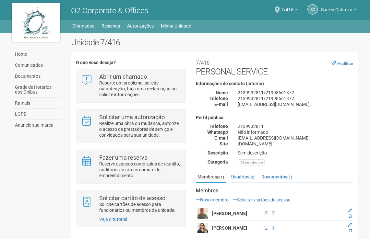 This screenshot has width=370, height=239. Describe the element at coordinates (215, 42) in the screenshot. I see `h2: Unidade 7/416` at that location.